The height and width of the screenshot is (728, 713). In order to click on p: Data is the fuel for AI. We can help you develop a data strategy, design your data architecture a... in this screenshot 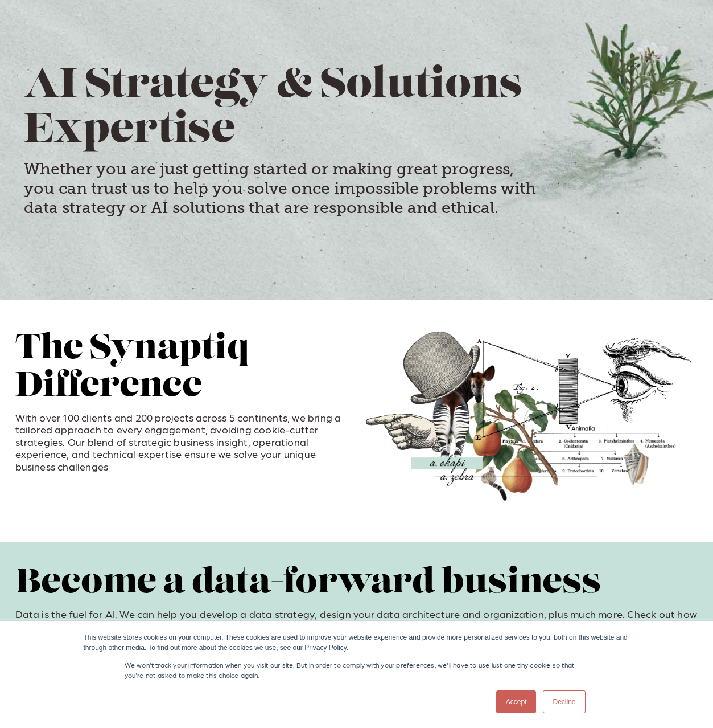, I will do `click(357, 619)`.